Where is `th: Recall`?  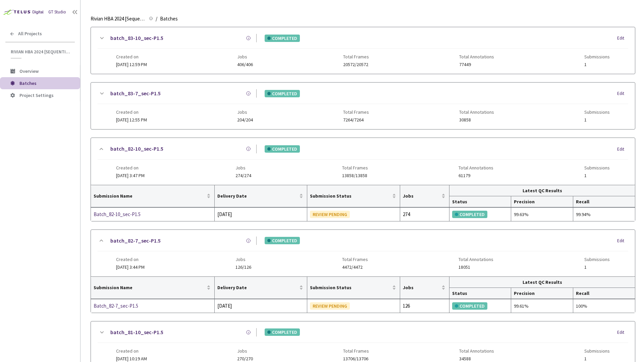 th: Recall is located at coordinates (604, 293).